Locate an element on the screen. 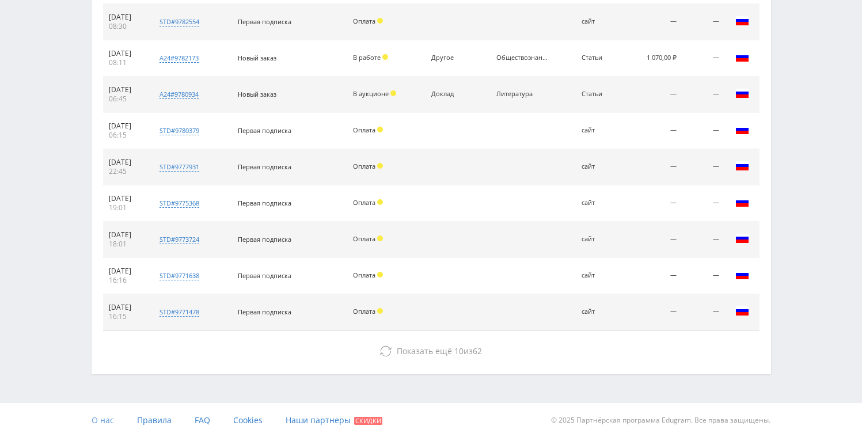  div: 18:01 is located at coordinates (126, 244).